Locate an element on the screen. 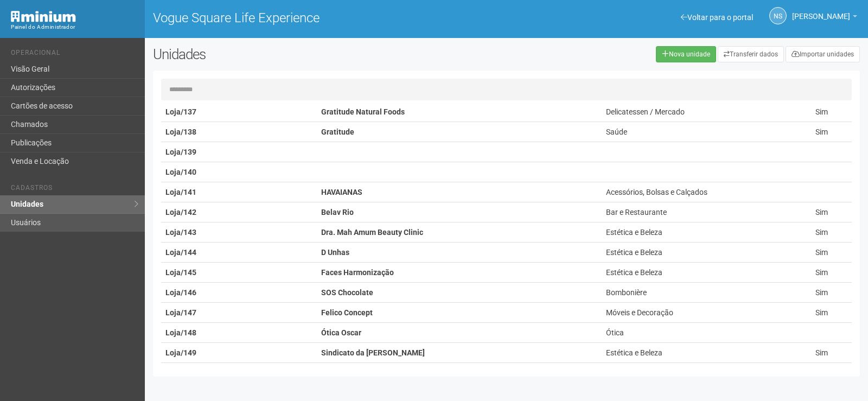 Image resolution: width=868 pixels, height=401 pixels. td: Saúde is located at coordinates (696, 132).